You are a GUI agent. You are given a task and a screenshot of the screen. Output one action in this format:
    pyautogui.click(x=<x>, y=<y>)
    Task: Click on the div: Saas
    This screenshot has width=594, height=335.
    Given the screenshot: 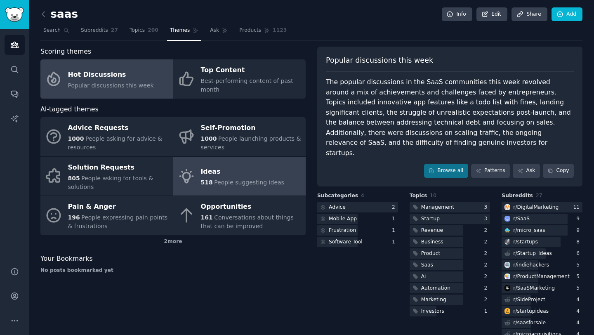 What is the action you would take?
    pyautogui.click(x=427, y=265)
    